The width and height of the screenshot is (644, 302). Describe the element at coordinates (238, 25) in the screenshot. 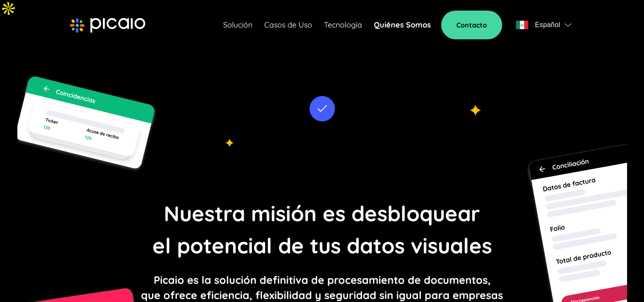

I see `a: Solución` at that location.